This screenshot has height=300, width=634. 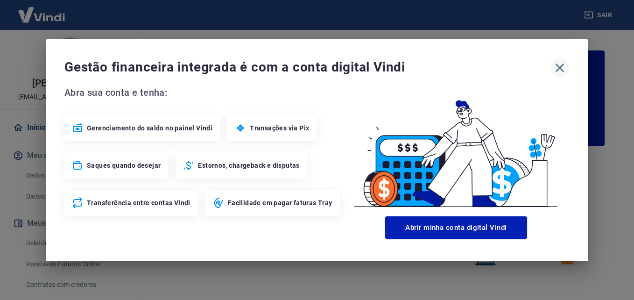 I want to click on span: Saques quando desejar, so click(x=124, y=165).